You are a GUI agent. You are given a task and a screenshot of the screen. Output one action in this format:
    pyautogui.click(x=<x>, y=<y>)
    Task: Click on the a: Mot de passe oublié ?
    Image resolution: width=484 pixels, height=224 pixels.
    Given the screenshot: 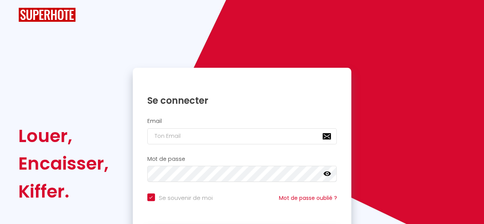 What is the action you would take?
    pyautogui.click(x=308, y=198)
    